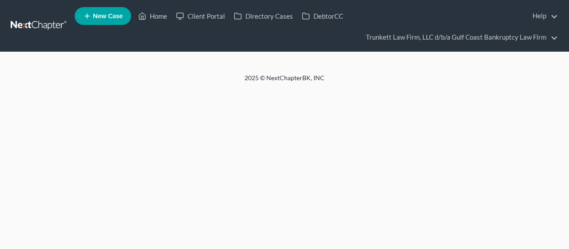 Image resolution: width=569 pixels, height=249 pixels. What do you see at coordinates (322, 16) in the screenshot?
I see `a: DebtorCC` at bounding box center [322, 16].